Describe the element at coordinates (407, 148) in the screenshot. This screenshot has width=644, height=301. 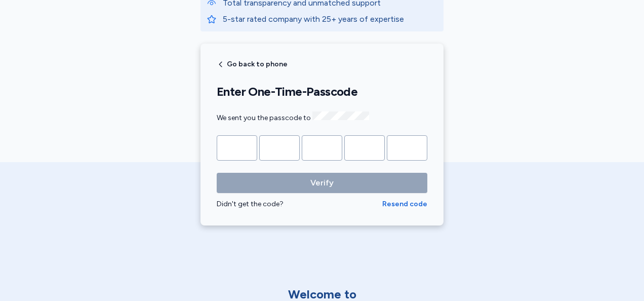
I see `input: Please enter OTP character 5` at that location.